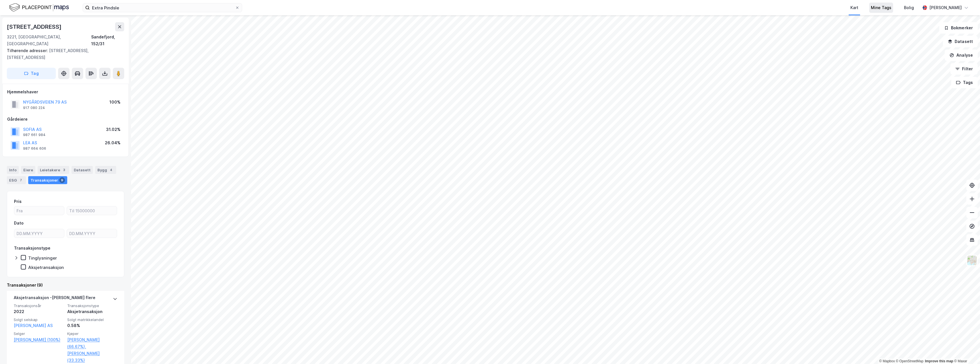 The width and height of the screenshot is (980, 364). What do you see at coordinates (113, 129) in the screenshot?
I see `div: 31.02%` at bounding box center [113, 129].